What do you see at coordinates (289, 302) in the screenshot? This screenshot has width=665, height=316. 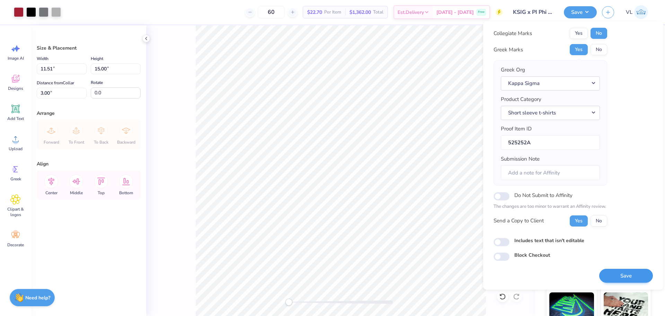 I see `div: Accessibility label` at bounding box center [289, 302].